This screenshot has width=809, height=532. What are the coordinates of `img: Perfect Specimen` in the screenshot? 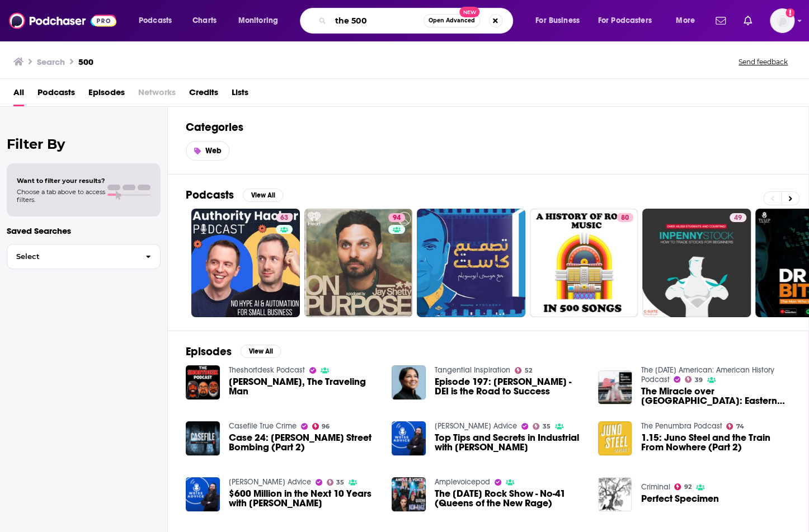 It's located at (615, 494).